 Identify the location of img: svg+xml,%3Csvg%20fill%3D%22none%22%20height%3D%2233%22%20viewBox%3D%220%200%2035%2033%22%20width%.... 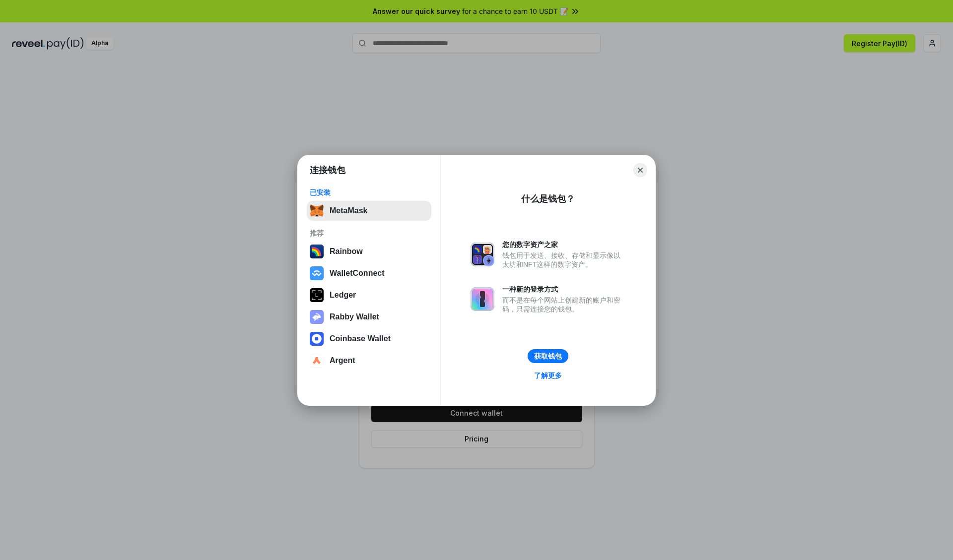
(317, 211).